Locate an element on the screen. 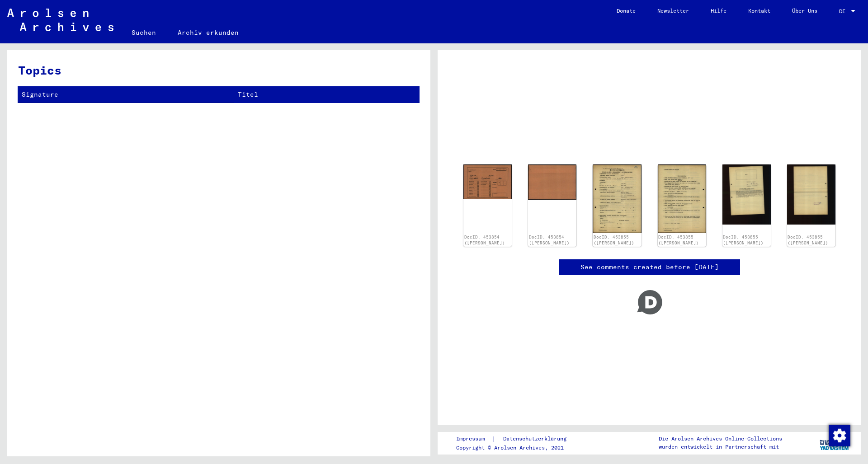 This screenshot has height=464, width=868. img: 003.jpg is located at coordinates (746, 194).